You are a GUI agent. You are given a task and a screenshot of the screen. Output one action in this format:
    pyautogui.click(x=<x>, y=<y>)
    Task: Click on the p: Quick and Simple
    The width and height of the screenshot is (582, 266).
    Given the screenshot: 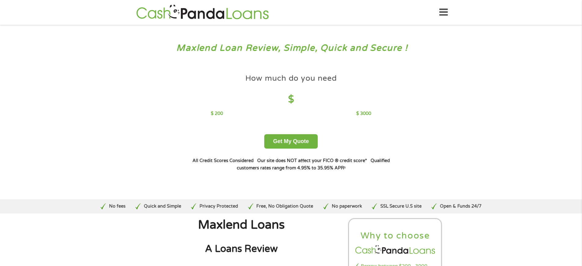 What is the action you would take?
    pyautogui.click(x=162, y=206)
    